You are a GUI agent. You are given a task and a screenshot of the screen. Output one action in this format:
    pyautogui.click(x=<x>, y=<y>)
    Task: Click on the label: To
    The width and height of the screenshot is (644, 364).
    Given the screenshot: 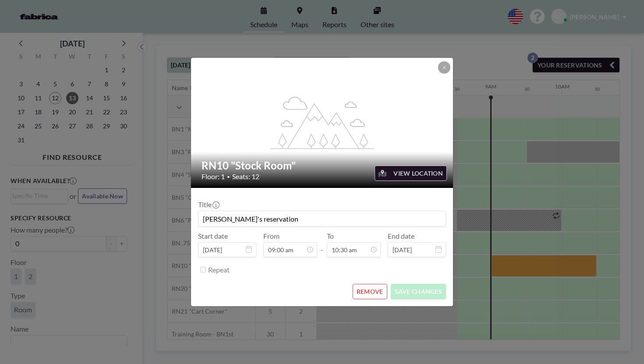 What is the action you would take?
    pyautogui.click(x=330, y=236)
    